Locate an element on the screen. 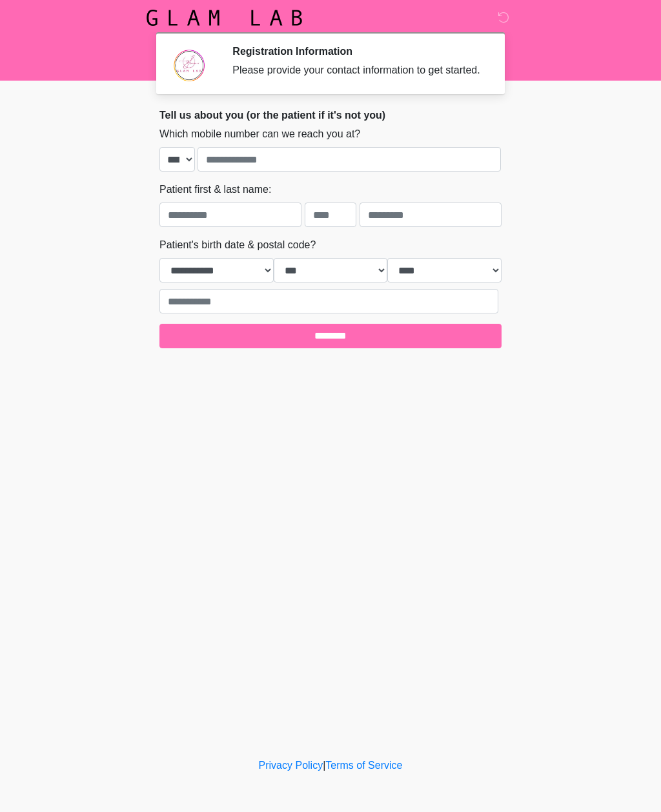  div: Please provide your contact information to get started. is located at coordinates (357, 70).